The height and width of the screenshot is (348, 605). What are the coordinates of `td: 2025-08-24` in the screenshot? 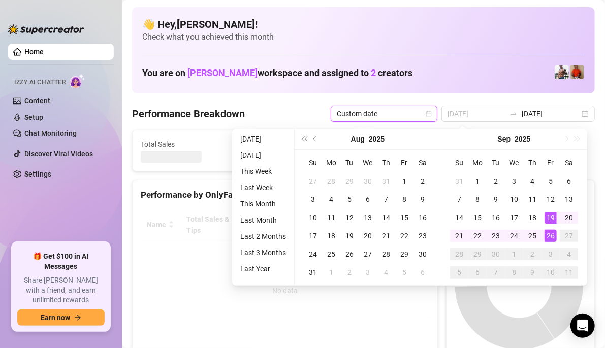 It's located at (313, 254).